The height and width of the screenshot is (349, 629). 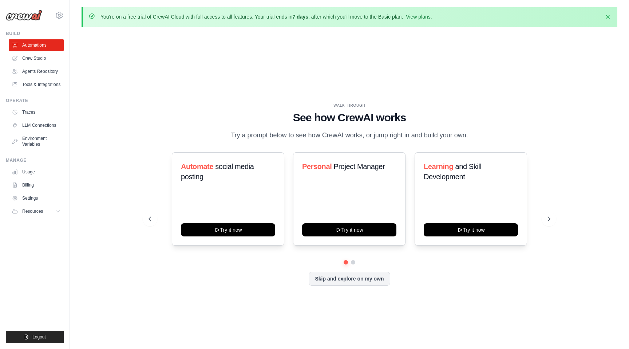 I want to click on div: Build, so click(x=35, y=34).